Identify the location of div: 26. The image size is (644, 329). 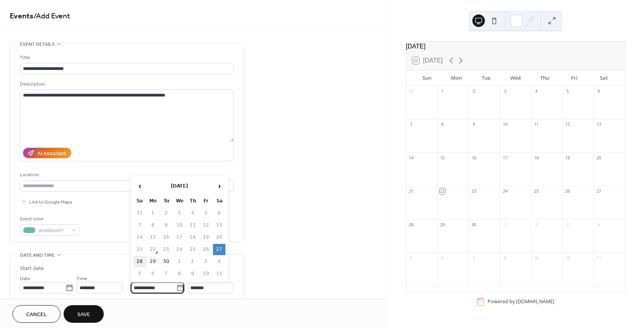
(568, 191).